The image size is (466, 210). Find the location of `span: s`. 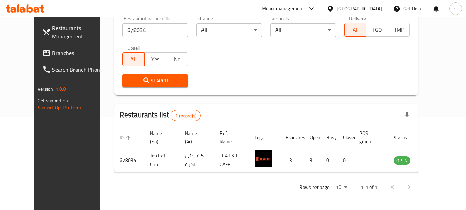

span: s is located at coordinates (456, 9).